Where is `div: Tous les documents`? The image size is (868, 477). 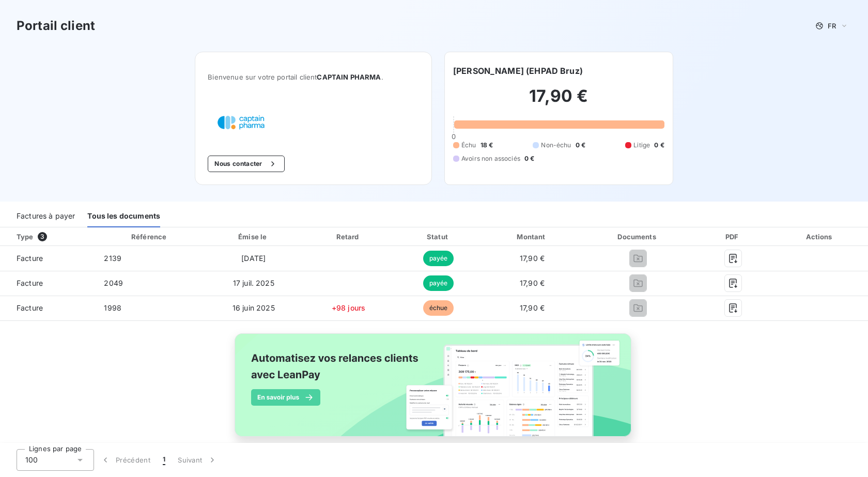
div: Tous les documents is located at coordinates (124, 216).